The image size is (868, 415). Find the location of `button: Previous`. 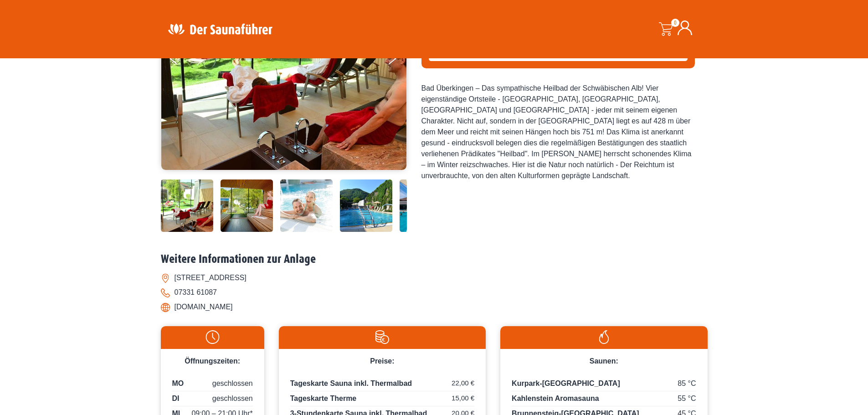

button: Previous is located at coordinates (182, 61).